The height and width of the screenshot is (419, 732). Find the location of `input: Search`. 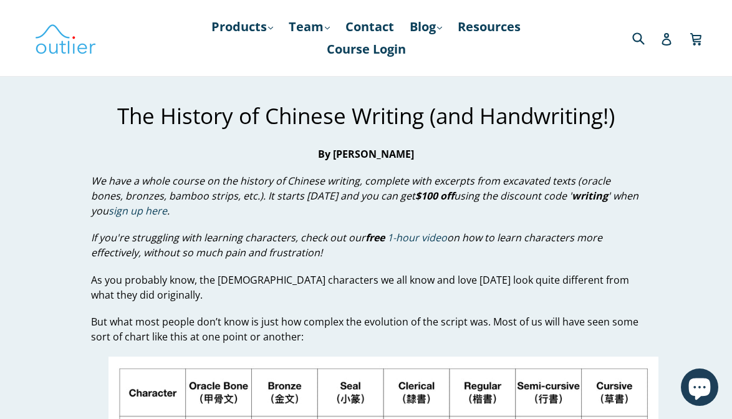

input: Search is located at coordinates (646, 37).